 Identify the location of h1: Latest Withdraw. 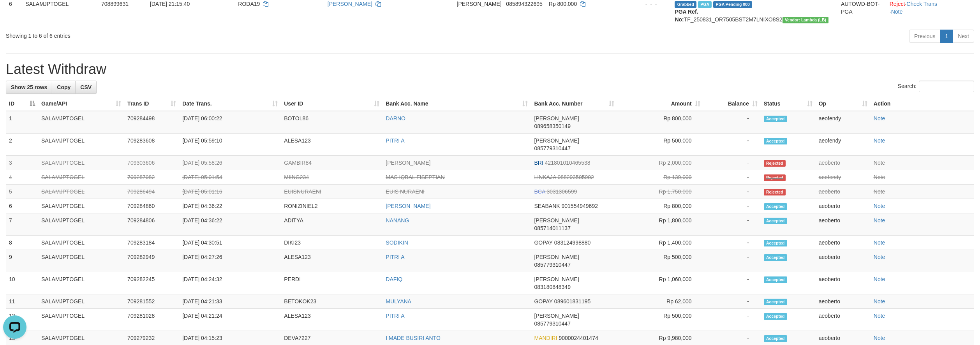
(490, 70).